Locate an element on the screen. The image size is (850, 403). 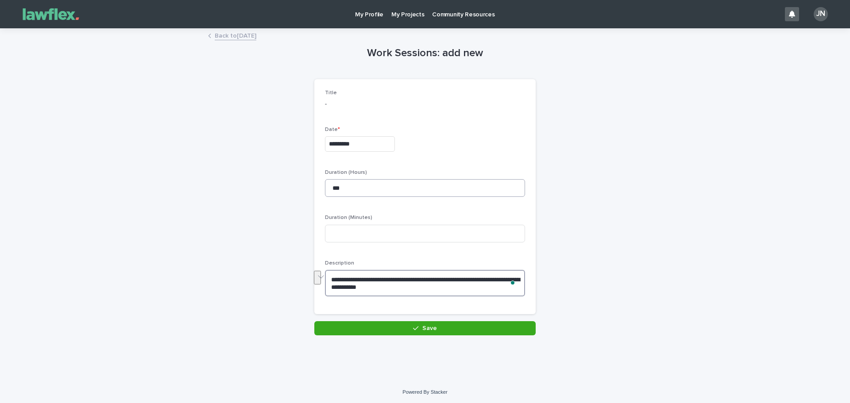
button: Save is located at coordinates (425, 328).